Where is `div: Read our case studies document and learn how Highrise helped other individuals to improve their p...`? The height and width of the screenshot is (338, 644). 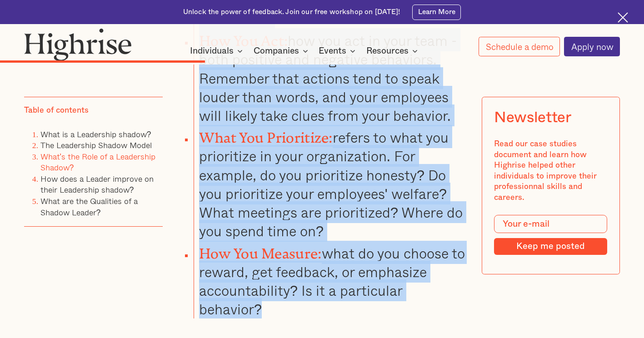
div: Read our case studies document and learn how Highrise helped other individuals to improve their p... is located at coordinates (550, 171).